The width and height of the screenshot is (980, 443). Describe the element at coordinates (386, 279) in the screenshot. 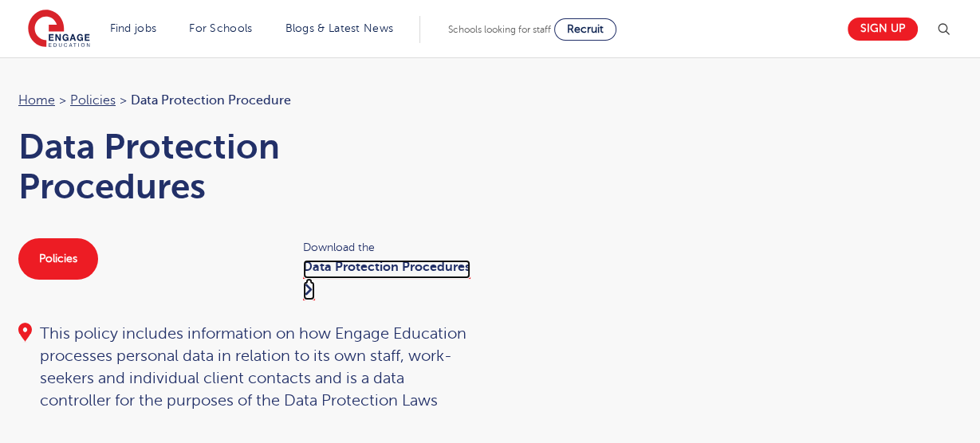

I see `a: Data Protection Procedures` at that location.